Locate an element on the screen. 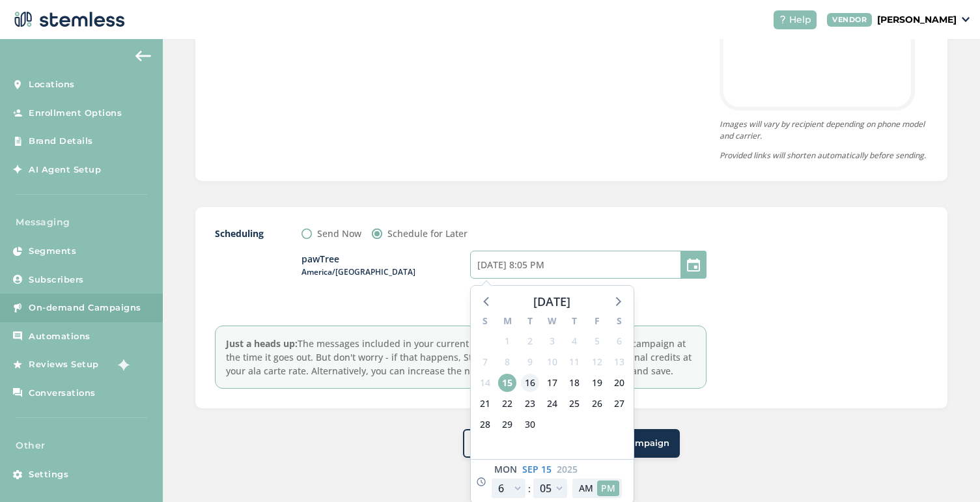 Image resolution: width=980 pixels, height=502 pixels. span: Enrollment Options is located at coordinates (75, 113).